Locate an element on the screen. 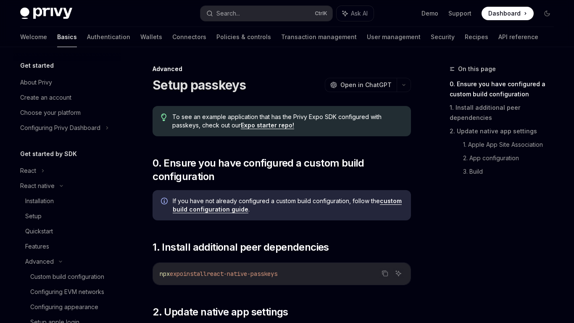 This screenshot has width=574, height=323. a: API reference is located at coordinates (518, 37).